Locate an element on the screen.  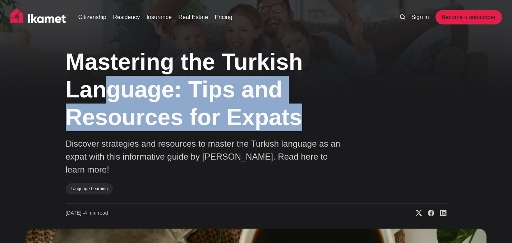
a: Share on X is located at coordinates (416, 213).